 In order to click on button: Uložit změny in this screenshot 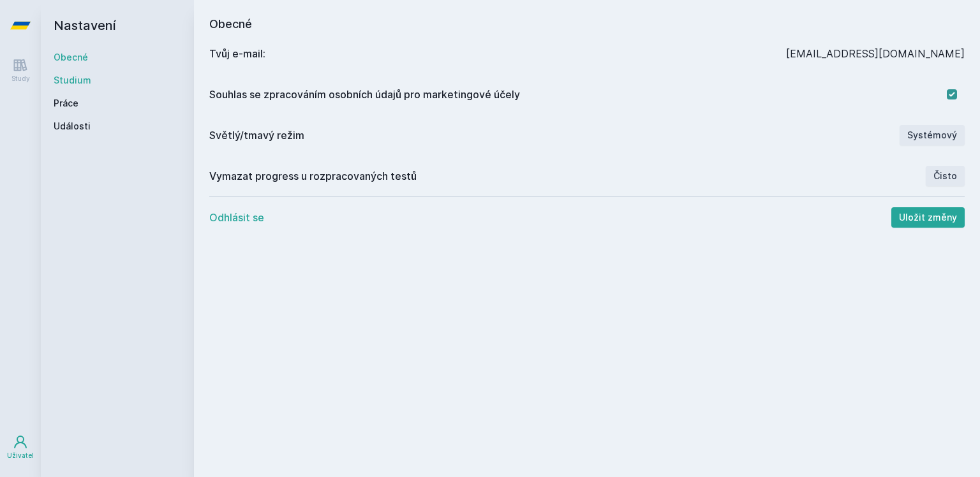, I will do `click(928, 218)`.